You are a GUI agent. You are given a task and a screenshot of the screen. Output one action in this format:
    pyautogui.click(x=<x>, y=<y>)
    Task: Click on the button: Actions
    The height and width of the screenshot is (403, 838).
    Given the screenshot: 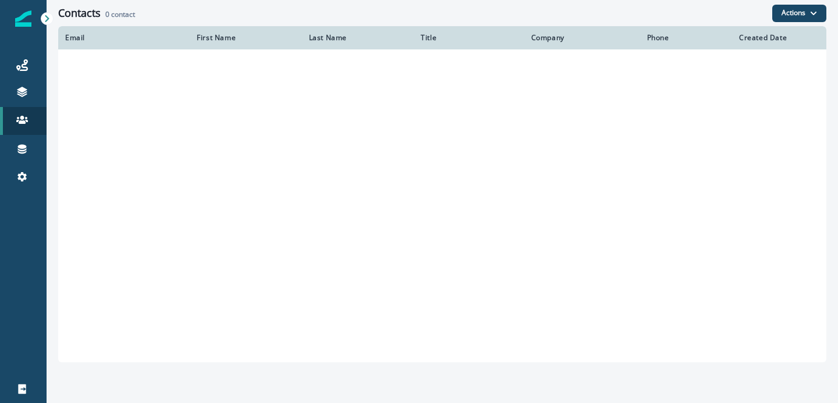 What is the action you would take?
    pyautogui.click(x=799, y=13)
    